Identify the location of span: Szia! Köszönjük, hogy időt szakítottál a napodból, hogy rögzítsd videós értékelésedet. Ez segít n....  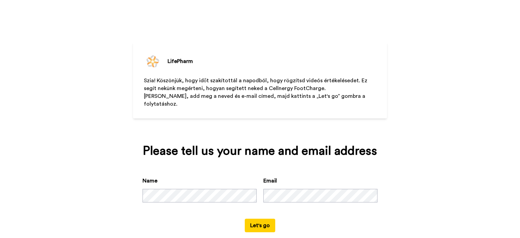
(256, 84).